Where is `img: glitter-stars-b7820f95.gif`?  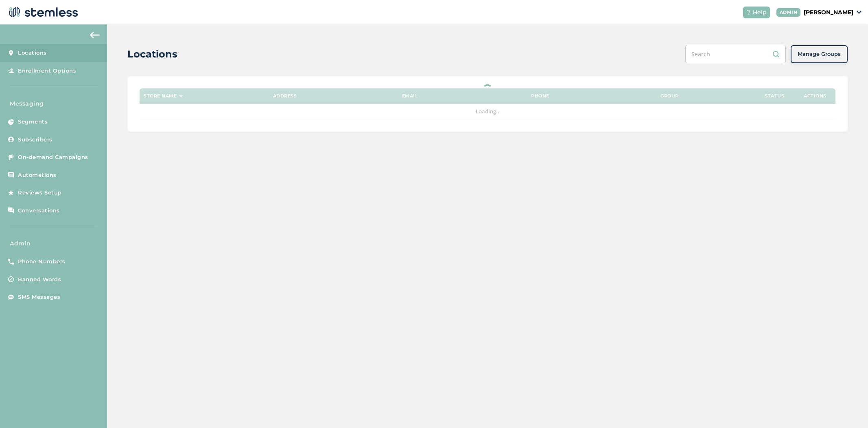 img: glitter-stars-b7820f95.gif is located at coordinates (76, 193).